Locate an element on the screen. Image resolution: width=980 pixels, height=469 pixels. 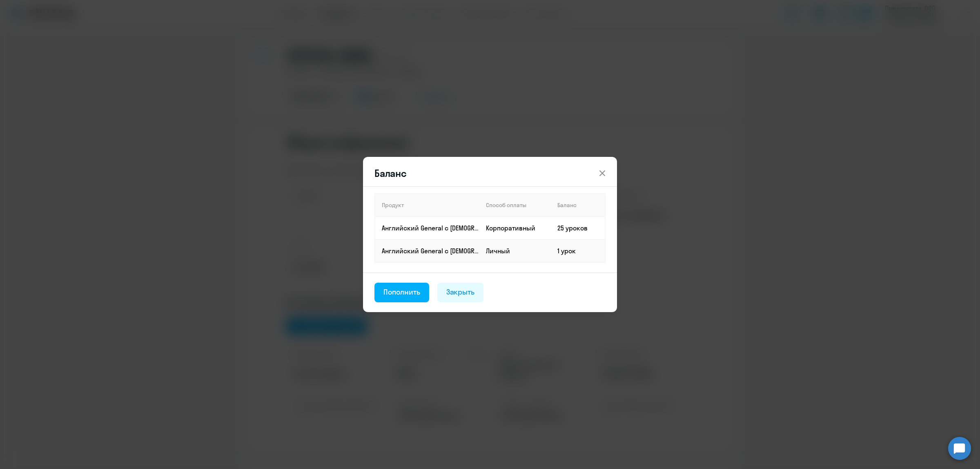
td: 25 уроков is located at coordinates (578, 228).